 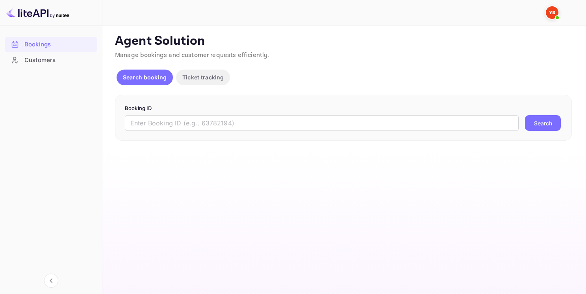 What do you see at coordinates (343, 41) in the screenshot?
I see `p: Agent Solution` at bounding box center [343, 41].